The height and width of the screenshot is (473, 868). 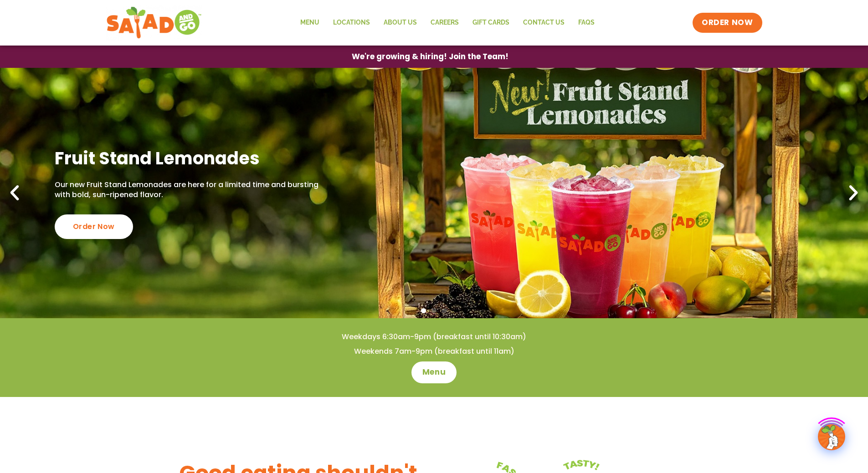 I want to click on div: Order Now, so click(x=94, y=227).